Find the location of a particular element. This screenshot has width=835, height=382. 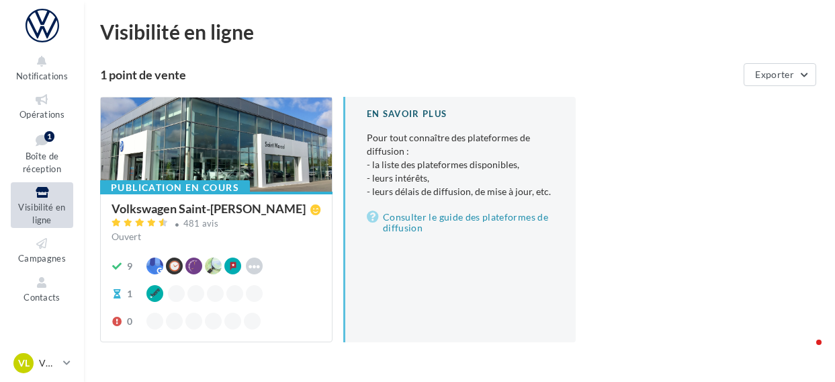

p: VW LAON is located at coordinates (48, 363).